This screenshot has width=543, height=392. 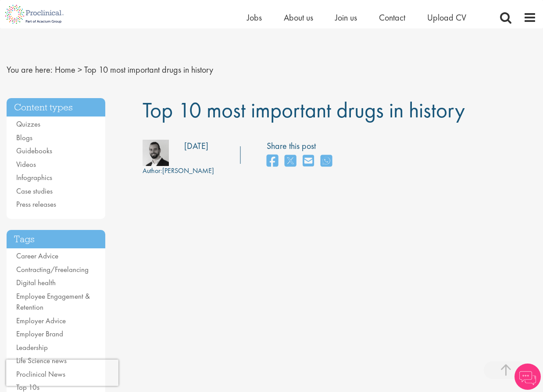 What do you see at coordinates (254, 17) in the screenshot?
I see `a: Jobs` at bounding box center [254, 17].